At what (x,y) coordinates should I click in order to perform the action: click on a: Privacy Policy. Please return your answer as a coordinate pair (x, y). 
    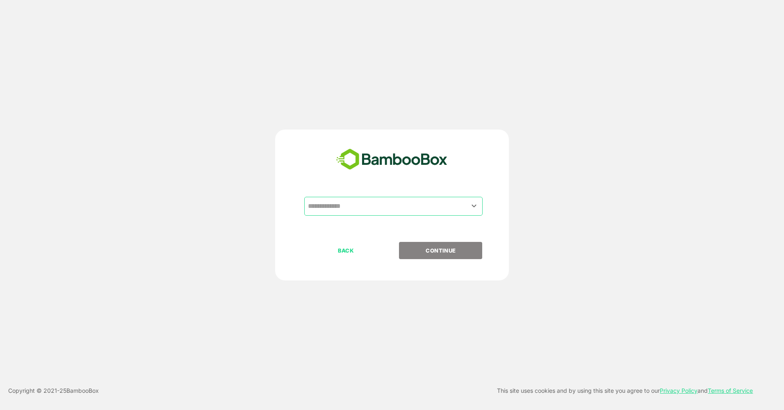
    Looking at the image, I should click on (678, 390).